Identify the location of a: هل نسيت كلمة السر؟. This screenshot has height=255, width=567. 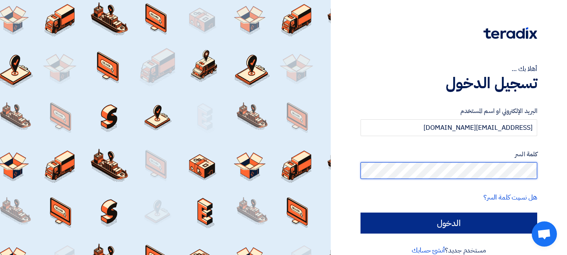
(511, 197).